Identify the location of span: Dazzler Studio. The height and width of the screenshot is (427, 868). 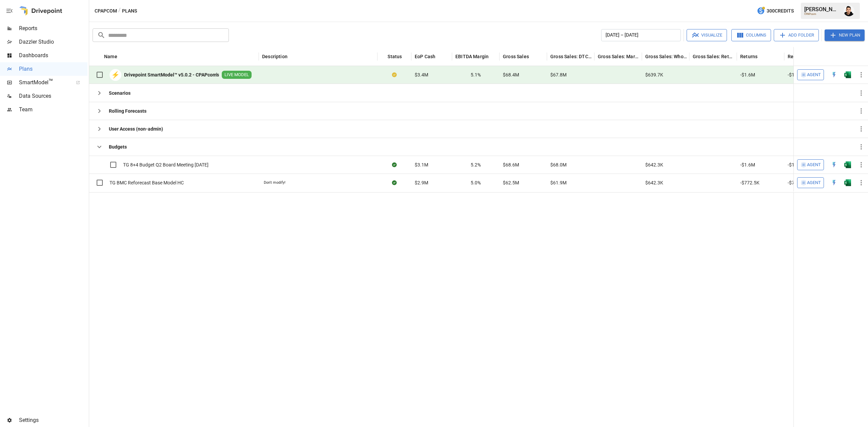
(53, 42).